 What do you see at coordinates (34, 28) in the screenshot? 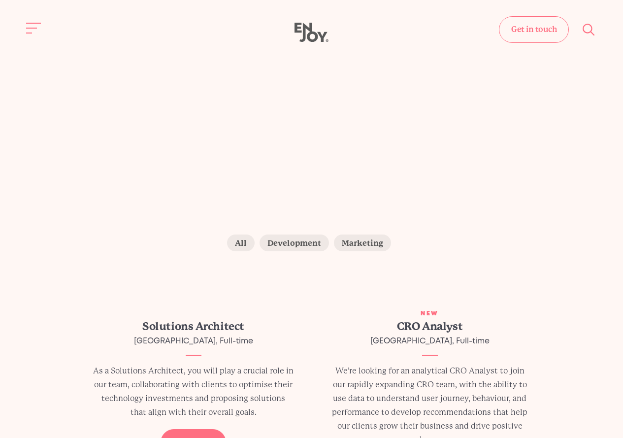
I see `button: Site navigation` at bounding box center [34, 28].